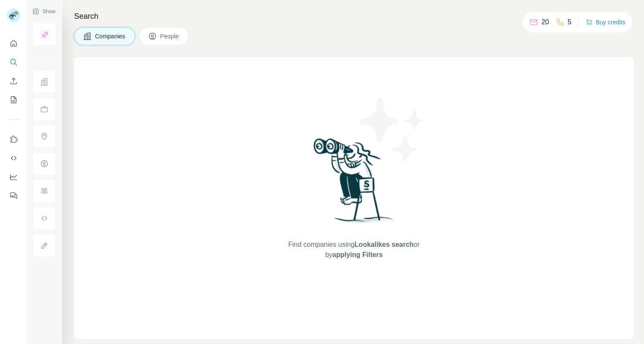  Describe the element at coordinates (14, 139) in the screenshot. I see `button: Use Surfe on LinkedIn` at that location.